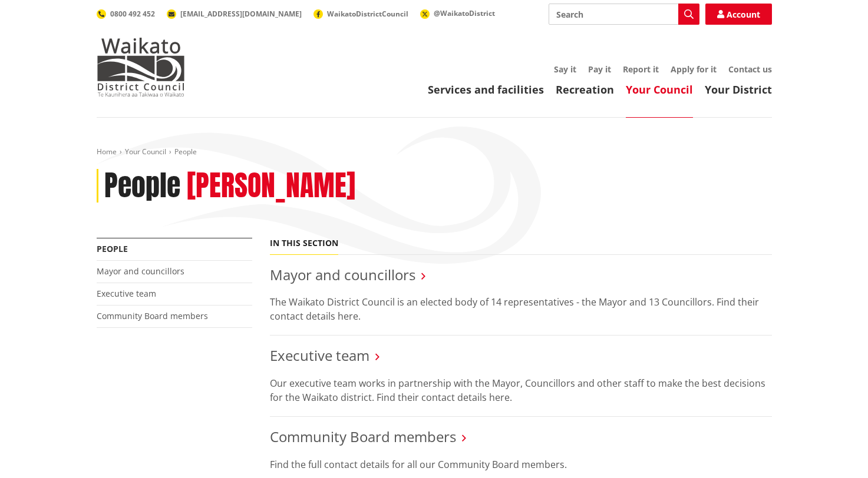  What do you see at coordinates (434, 152) in the screenshot?
I see `nav: breadcrumb` at bounding box center [434, 152].